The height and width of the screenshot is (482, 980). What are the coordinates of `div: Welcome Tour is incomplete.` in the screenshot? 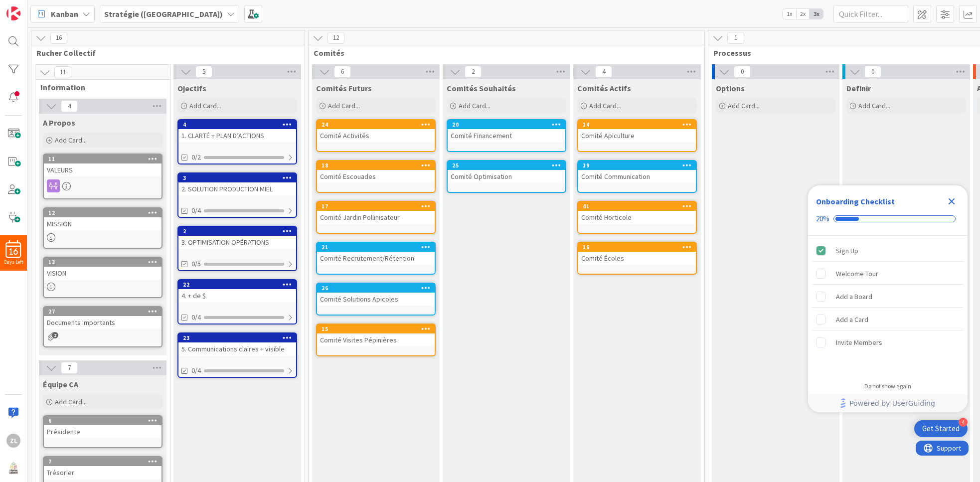 It's located at (887, 273).